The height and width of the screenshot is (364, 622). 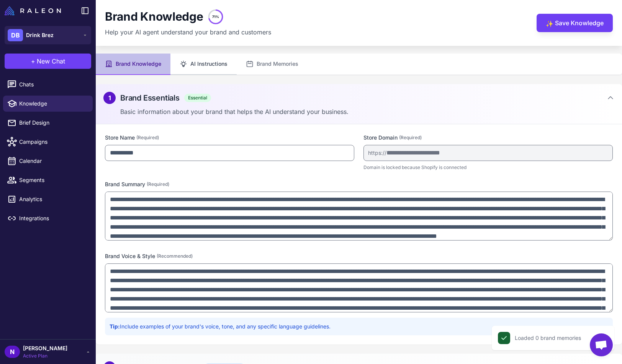 What do you see at coordinates (367, 112) in the screenshot?
I see `p: Basic information about your brand that helps the AI understand your business.` at bounding box center [367, 112].